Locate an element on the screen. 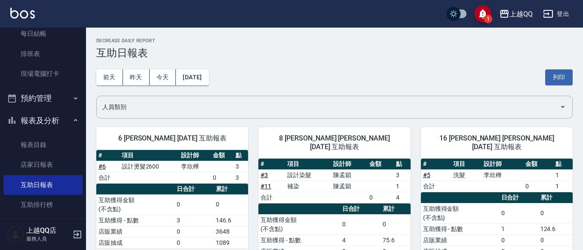  td: 75.6 is located at coordinates (395, 240).